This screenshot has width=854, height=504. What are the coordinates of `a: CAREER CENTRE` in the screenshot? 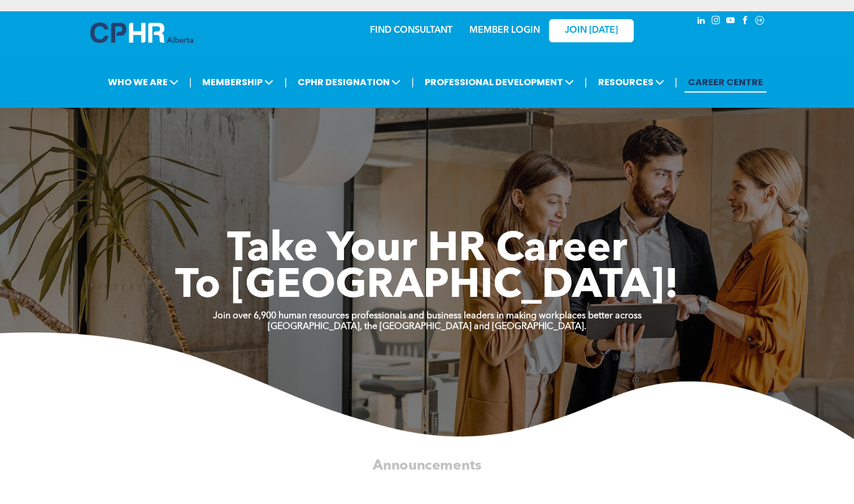 It's located at (726, 82).